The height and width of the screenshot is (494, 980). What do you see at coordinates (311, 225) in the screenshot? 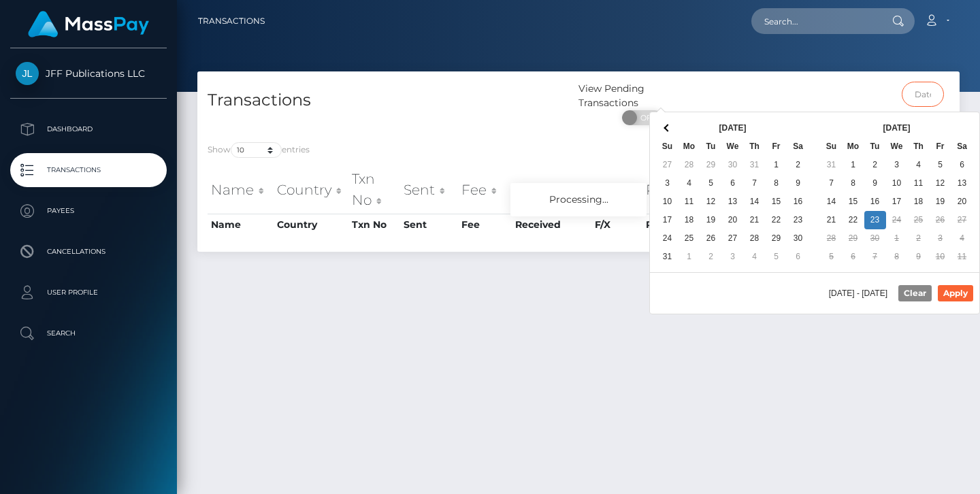
I see `th: Country` at bounding box center [311, 225].